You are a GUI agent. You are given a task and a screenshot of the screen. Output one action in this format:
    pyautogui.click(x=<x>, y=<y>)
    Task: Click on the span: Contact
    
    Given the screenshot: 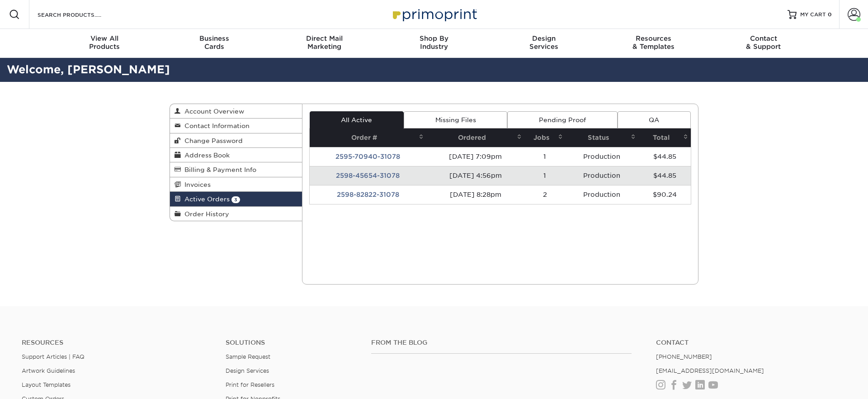 What is the action you would take?
    pyautogui.click(x=763, y=38)
    